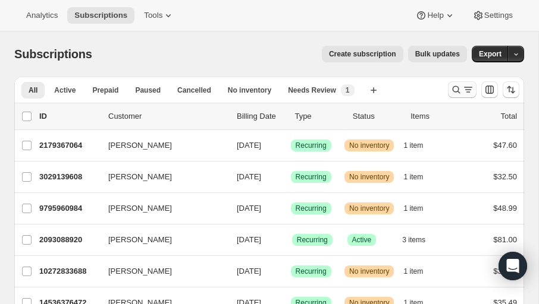  I want to click on button: Sort the results, so click(511, 90).